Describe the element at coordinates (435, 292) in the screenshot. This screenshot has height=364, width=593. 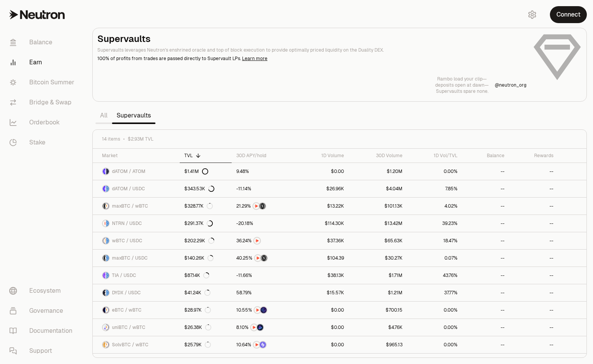
I see `a: 37.77%` at that location.